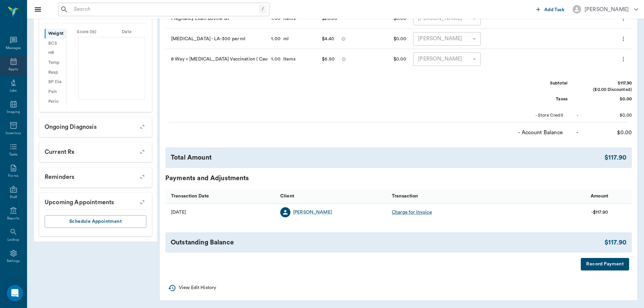 This screenshot has height=308, width=644. What do you see at coordinates (13, 154) in the screenshot?
I see `div: Tasks` at bounding box center [13, 154].